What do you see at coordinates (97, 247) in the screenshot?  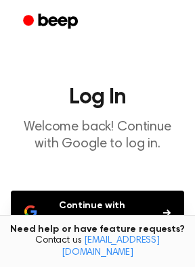 I see `span: Contact us` at bounding box center [97, 247].